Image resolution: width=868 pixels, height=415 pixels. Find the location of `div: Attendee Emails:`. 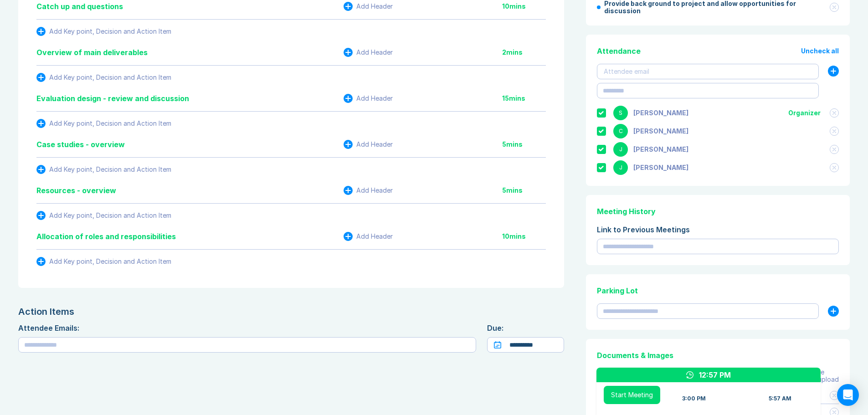

div: Attendee Emails: is located at coordinates (247, 328).